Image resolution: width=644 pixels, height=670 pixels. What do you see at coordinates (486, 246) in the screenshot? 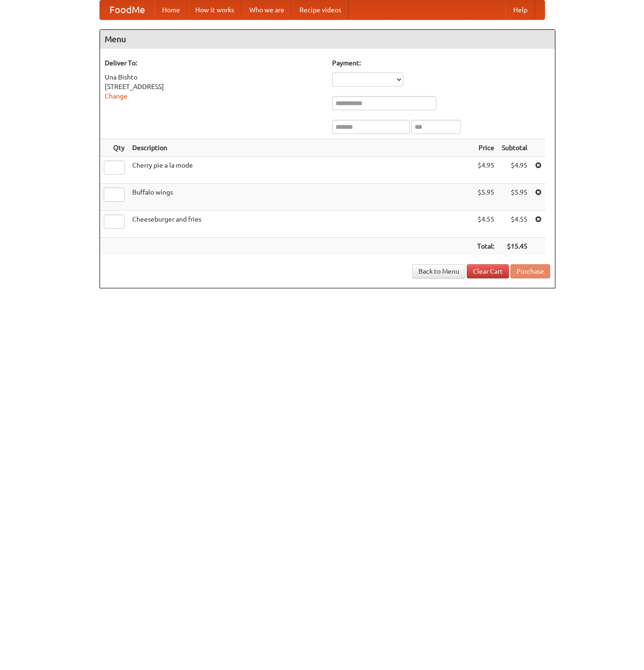
I see `th: Total:` at bounding box center [486, 246].